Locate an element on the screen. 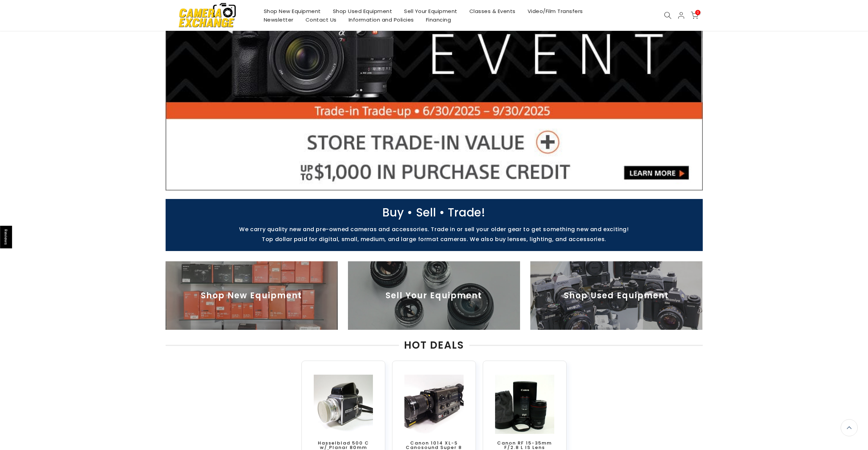  li: Page dot 2 is located at coordinates (423, 181).